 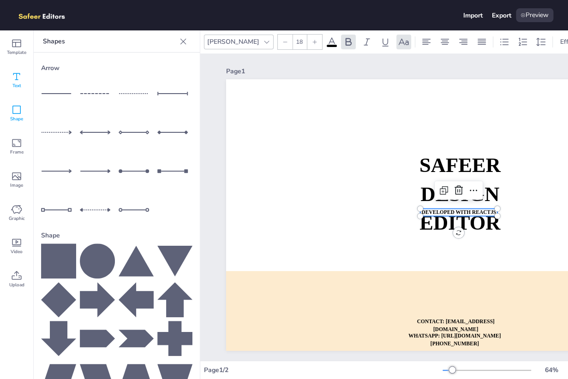 What do you see at coordinates (458, 212) in the screenshot?
I see `span: DEVELOPED WITH REACTJS` at bounding box center [458, 212].